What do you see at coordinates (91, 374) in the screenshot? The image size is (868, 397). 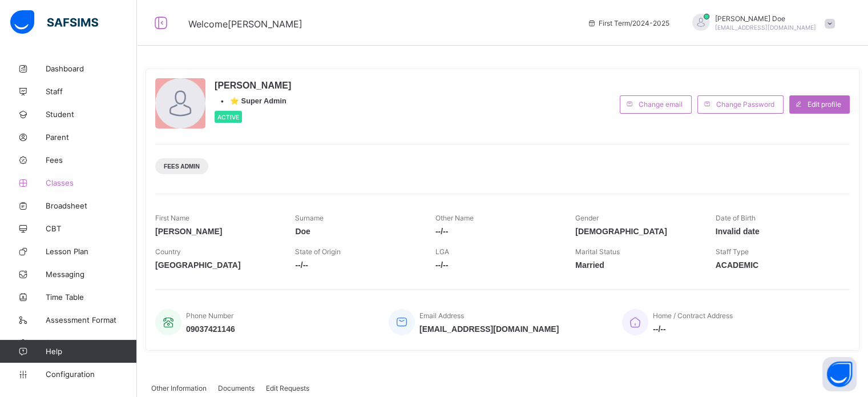 I see `span: Configuration` at bounding box center [91, 374].